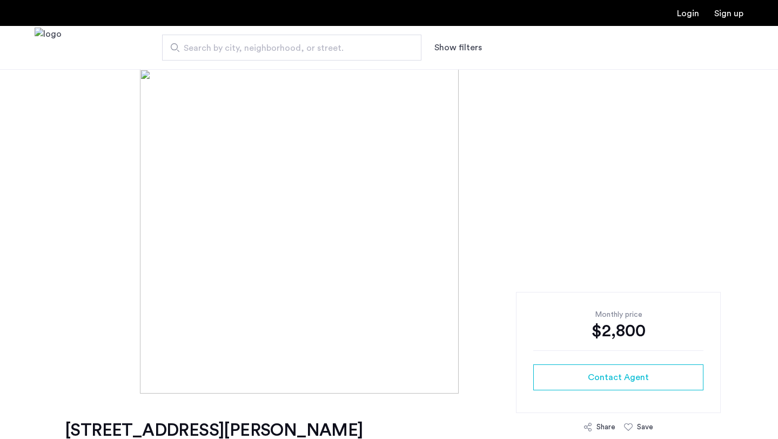 This screenshot has height=439, width=778. Describe the element at coordinates (618, 377) in the screenshot. I see `span: Contact Agent` at that location.